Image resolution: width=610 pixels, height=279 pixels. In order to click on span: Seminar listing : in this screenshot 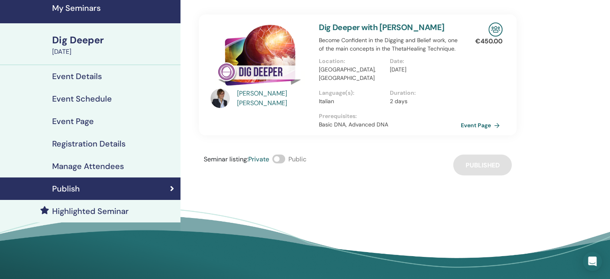, I will do `click(226, 159)`.